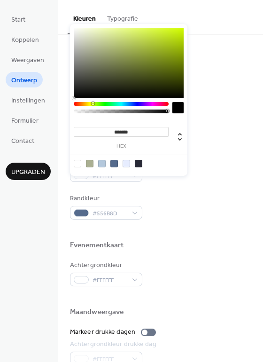 This screenshot has width=263, height=362. Describe the element at coordinates (78, 164) in the screenshot. I see `div: rgb(255, 255, 255)` at that location.